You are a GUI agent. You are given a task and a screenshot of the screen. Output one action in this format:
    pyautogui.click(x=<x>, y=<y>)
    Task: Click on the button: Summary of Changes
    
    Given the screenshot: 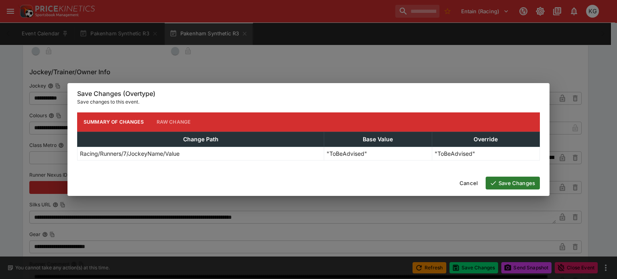 What is the action you would take?
    pyautogui.click(x=114, y=122)
    